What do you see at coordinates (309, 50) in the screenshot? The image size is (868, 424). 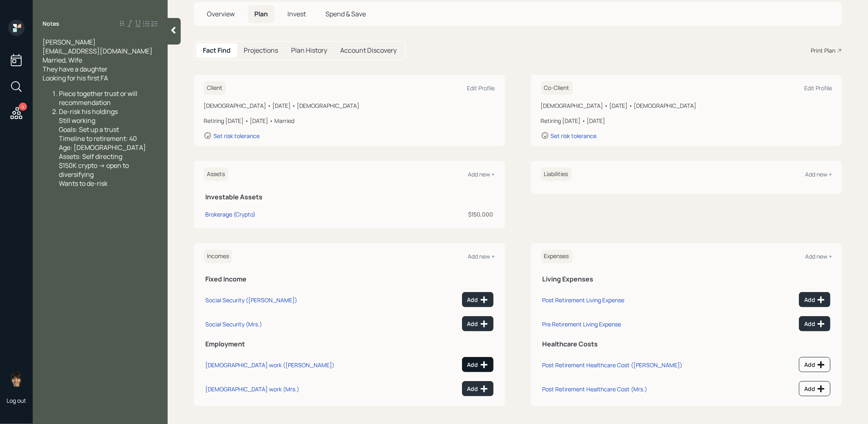 I see `h5: Plan History` at bounding box center [309, 50].